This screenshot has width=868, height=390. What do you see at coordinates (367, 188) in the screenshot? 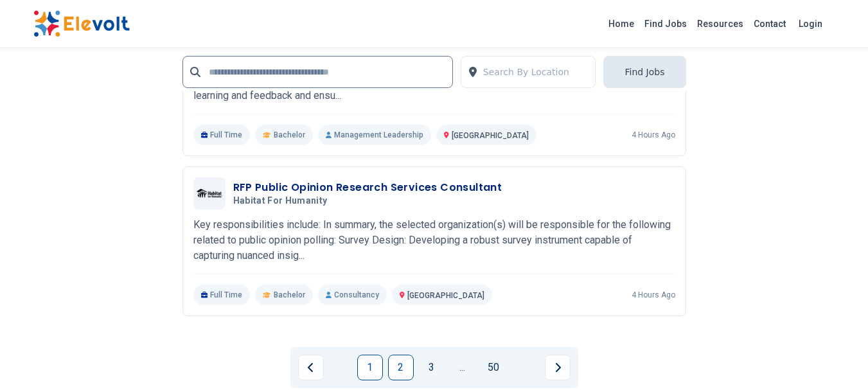
I see `h3: RFP Public Opinion Research Services Consultant` at bounding box center [367, 188].